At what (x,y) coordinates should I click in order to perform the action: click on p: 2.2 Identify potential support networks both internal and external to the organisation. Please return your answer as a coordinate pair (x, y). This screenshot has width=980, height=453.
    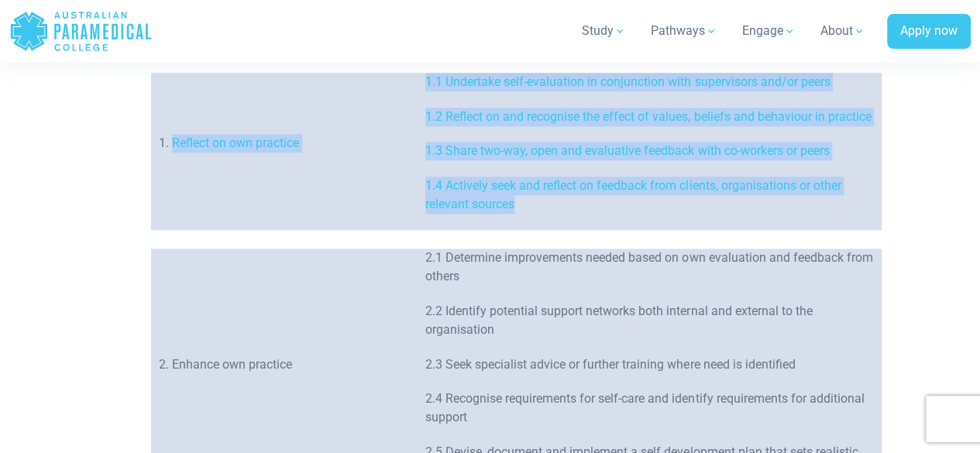
    Looking at the image, I should click on (649, 320).